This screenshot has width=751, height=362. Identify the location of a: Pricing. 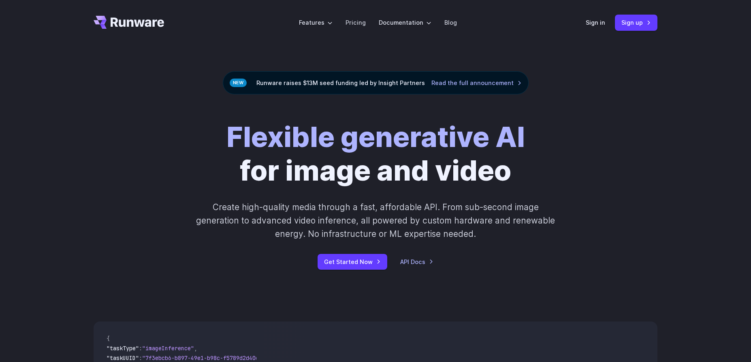
(355, 22).